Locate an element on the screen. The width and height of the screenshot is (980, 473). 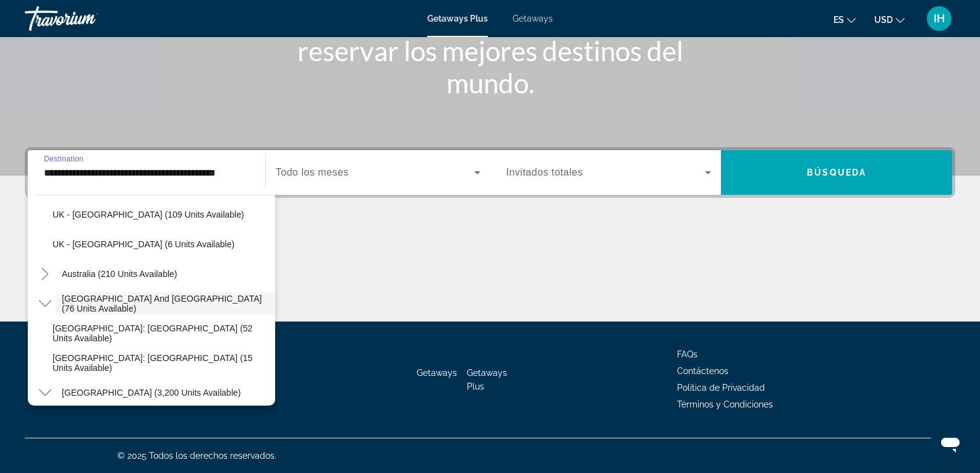
span: es is located at coordinates (839, 20).